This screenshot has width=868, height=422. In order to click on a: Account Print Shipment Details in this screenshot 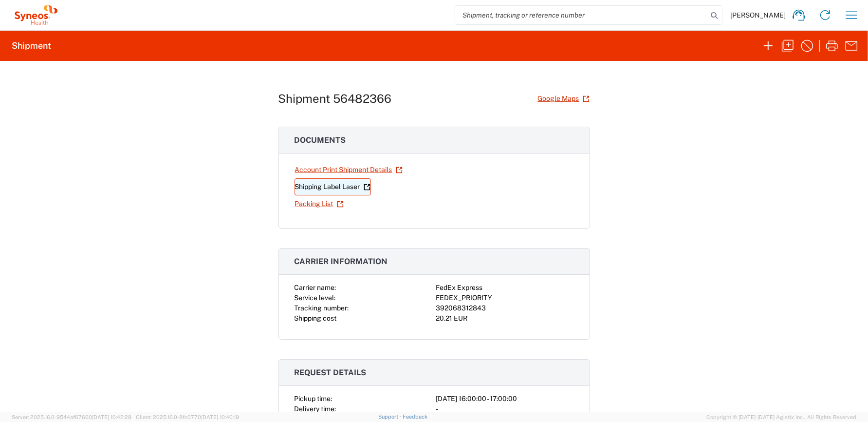, I will do `click(349, 170)`.